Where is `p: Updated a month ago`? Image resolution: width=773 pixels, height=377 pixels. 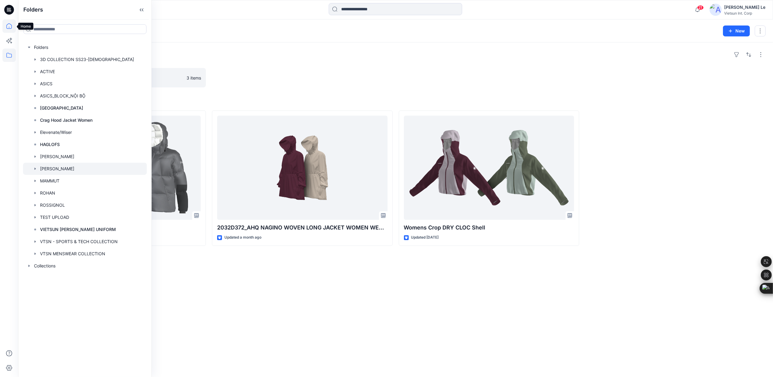
p: Updated a month ago is located at coordinates (243, 237).